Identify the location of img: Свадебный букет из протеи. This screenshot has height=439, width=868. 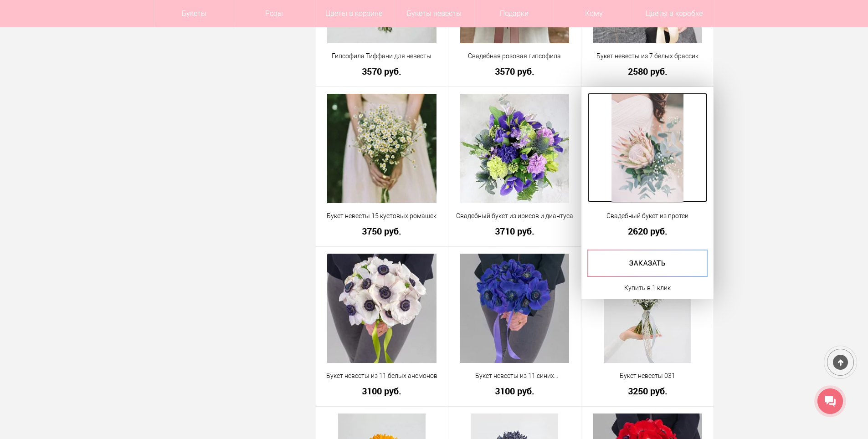
(648, 148).